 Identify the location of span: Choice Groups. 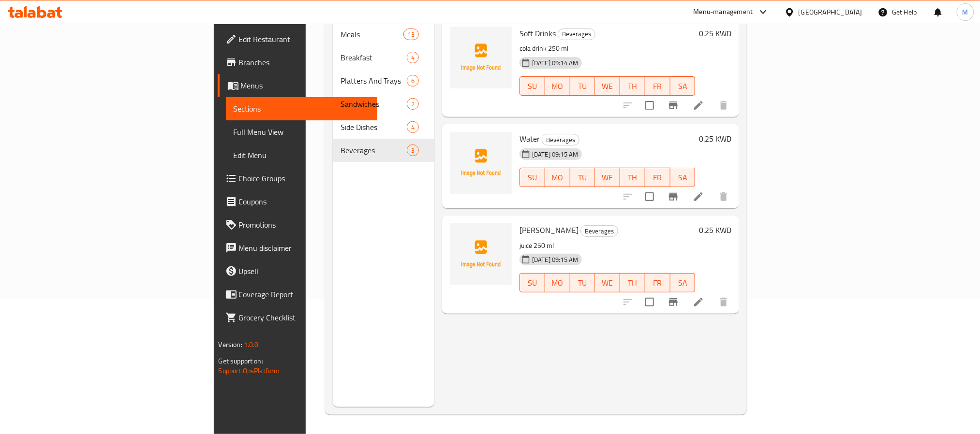
(304, 178).